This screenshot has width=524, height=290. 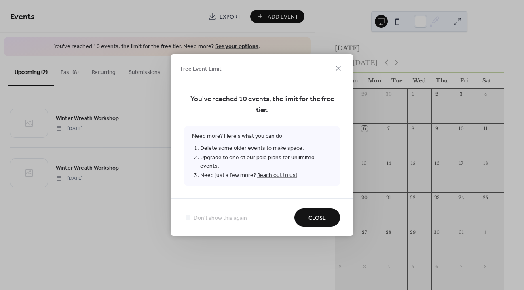 I want to click on span: Don't show this again, so click(x=220, y=218).